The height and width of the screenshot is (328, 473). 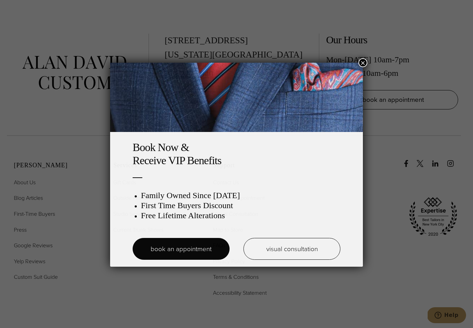 I want to click on a: book an appointment, so click(x=181, y=249).